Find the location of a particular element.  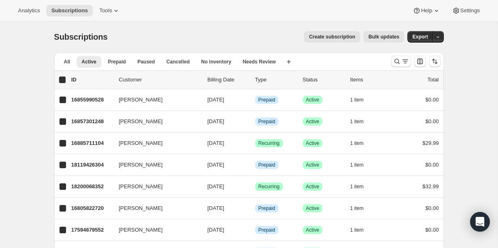

button: Customize table column order and visibility is located at coordinates (420, 61).